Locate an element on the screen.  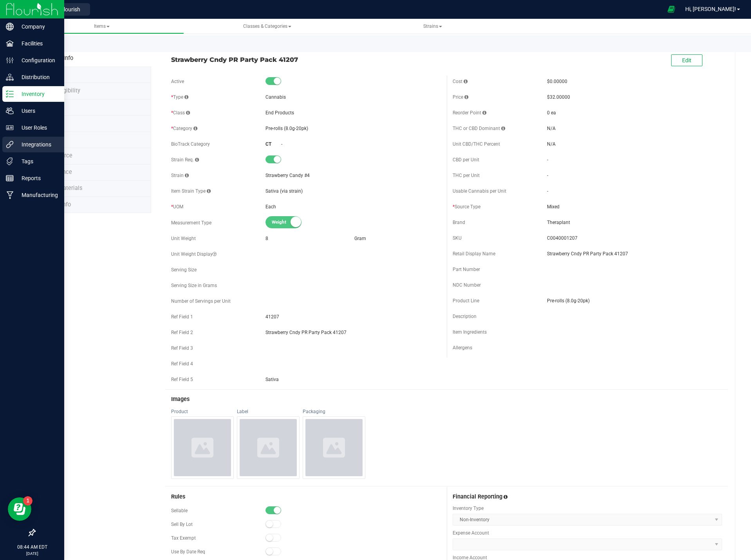
inline-svg: User Roles is located at coordinates (9, 128).